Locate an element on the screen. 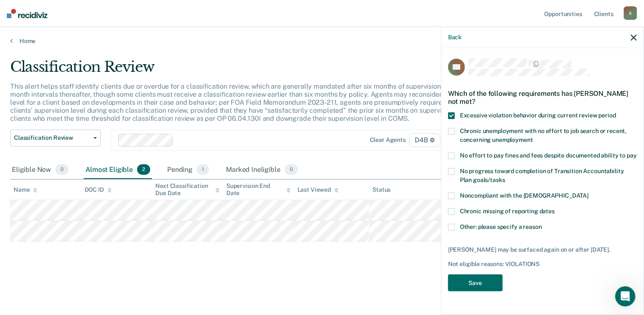 The height and width of the screenshot is (315, 644). div: Almost Eligible is located at coordinates (117, 170).